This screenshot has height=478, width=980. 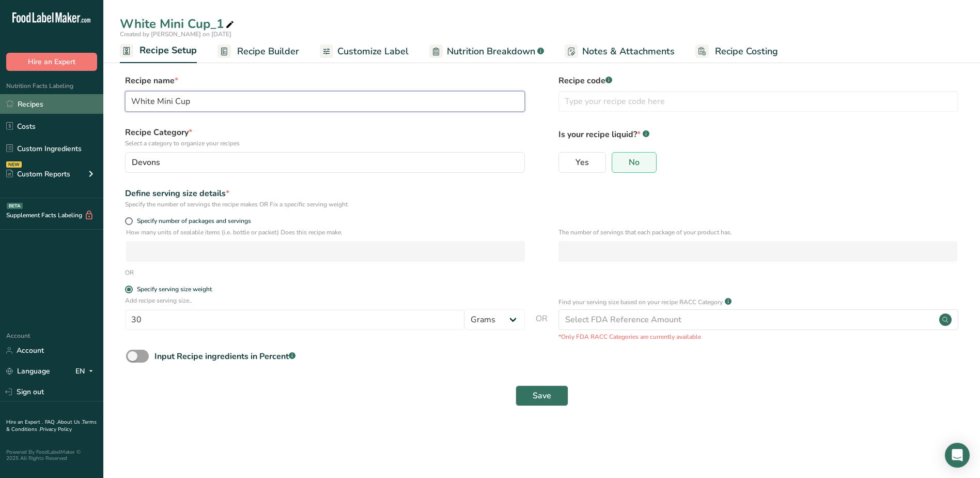 What do you see at coordinates (629, 51) in the screenshot?
I see `span: Notes & Attachments` at bounding box center [629, 51].